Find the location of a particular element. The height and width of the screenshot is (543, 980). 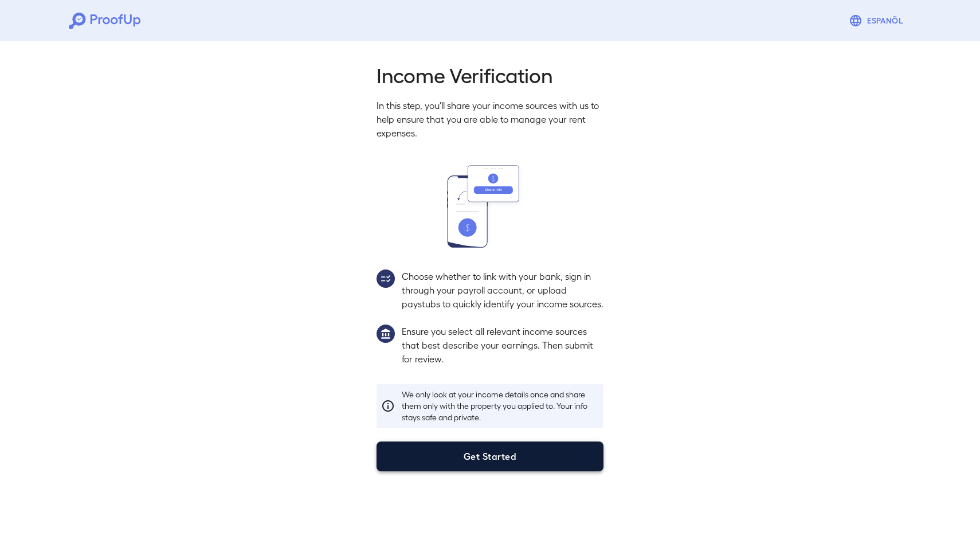

p: In this step, you'll share your income sources with us to help ensure that you are able to manage... is located at coordinates (490, 119).